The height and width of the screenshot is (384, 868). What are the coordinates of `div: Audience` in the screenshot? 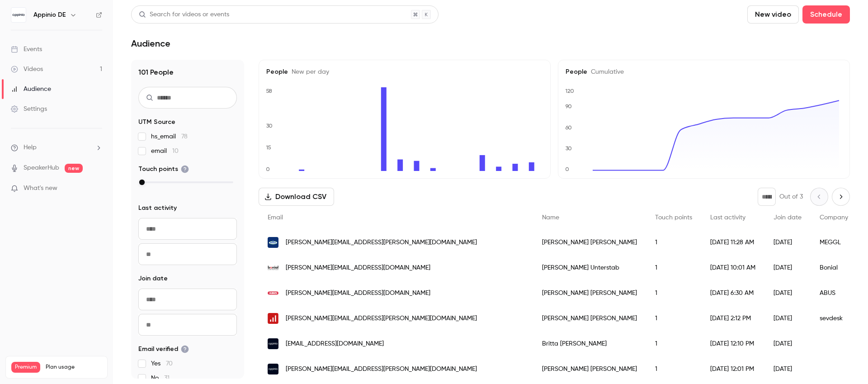 It's located at (31, 89).